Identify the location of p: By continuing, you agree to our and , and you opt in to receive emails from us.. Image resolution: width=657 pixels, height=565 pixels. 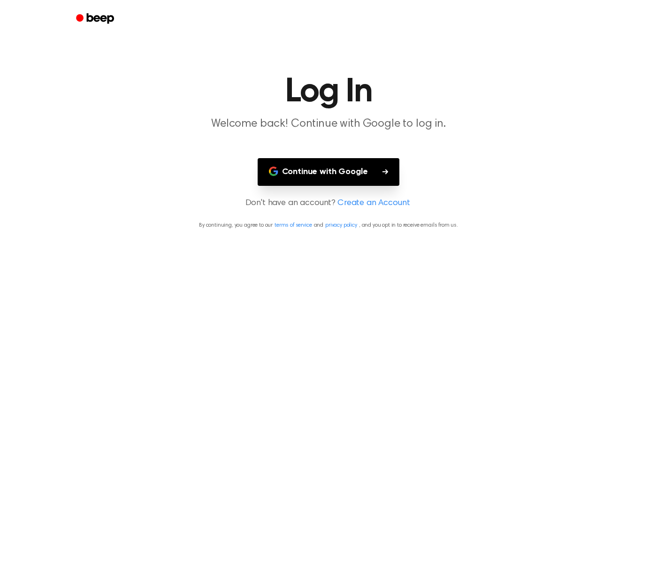
(329, 225).